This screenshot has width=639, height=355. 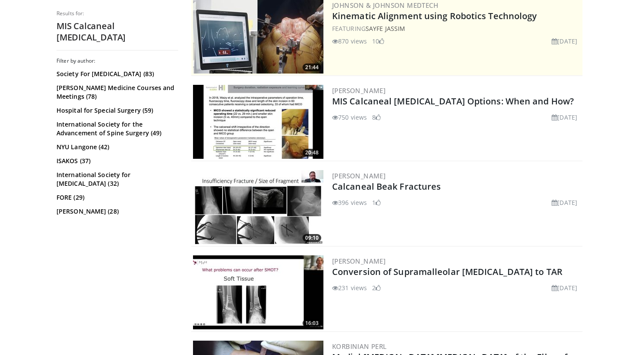 I want to click on img: 91781fc8-d02a-4eac-8abc-83f79b2807c6.300x170_q85_crop-smart_upscale.jpg, so click(x=258, y=292).